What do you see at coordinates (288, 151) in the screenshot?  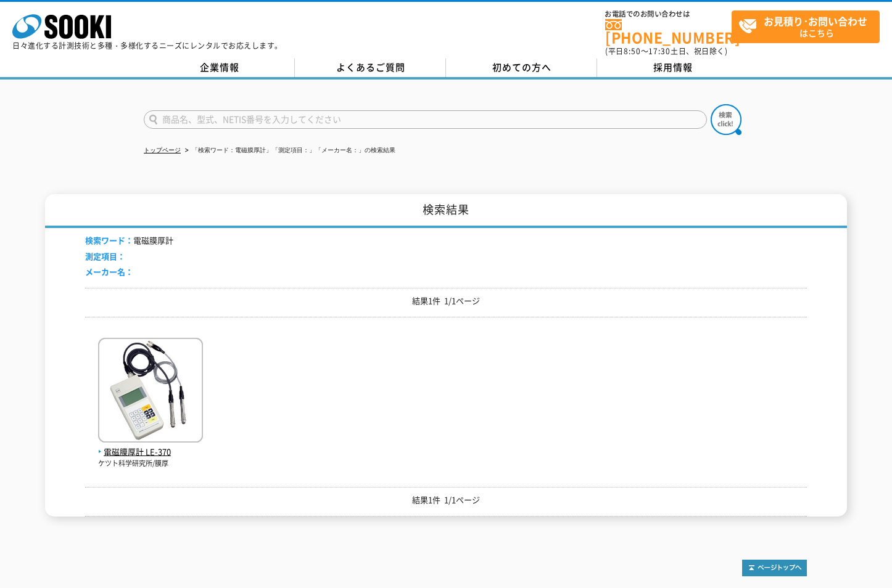 I see `li: 「検索ワード：電磁膜厚計」「測定項目：」「メーカー名：」の検索結果` at bounding box center [288, 151].